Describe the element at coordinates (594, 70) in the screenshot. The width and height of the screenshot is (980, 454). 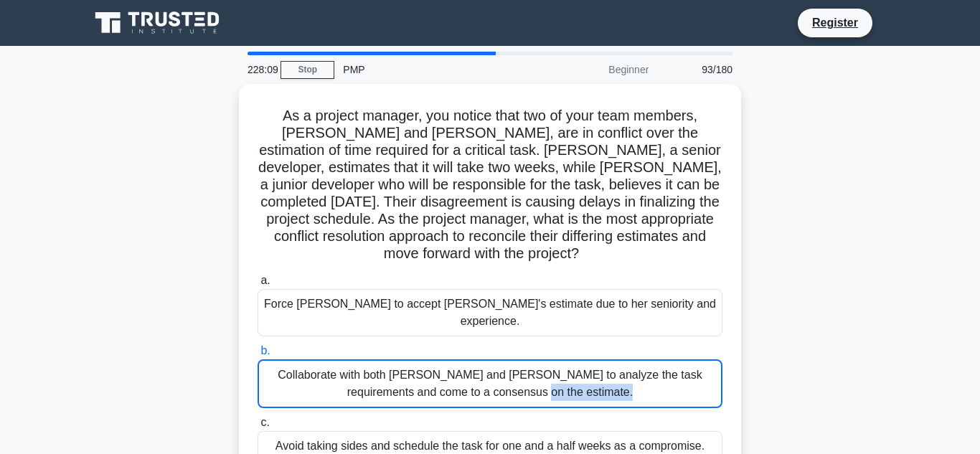
I see `div: Beginner` at that location.